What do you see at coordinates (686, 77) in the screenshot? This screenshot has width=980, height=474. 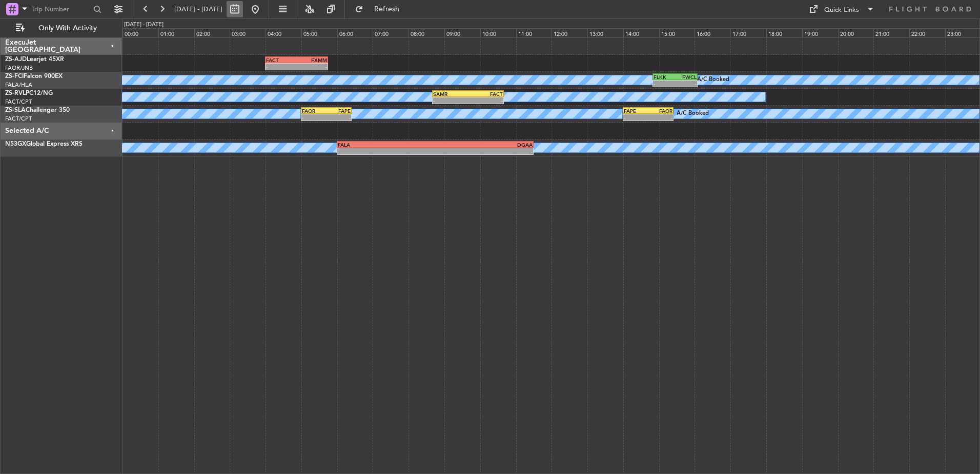 I see `div: FWCL` at bounding box center [686, 77].